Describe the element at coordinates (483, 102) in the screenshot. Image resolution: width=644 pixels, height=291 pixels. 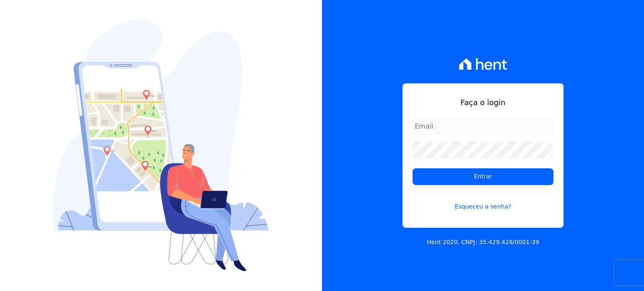
I see `h1: Faça o login` at that location.